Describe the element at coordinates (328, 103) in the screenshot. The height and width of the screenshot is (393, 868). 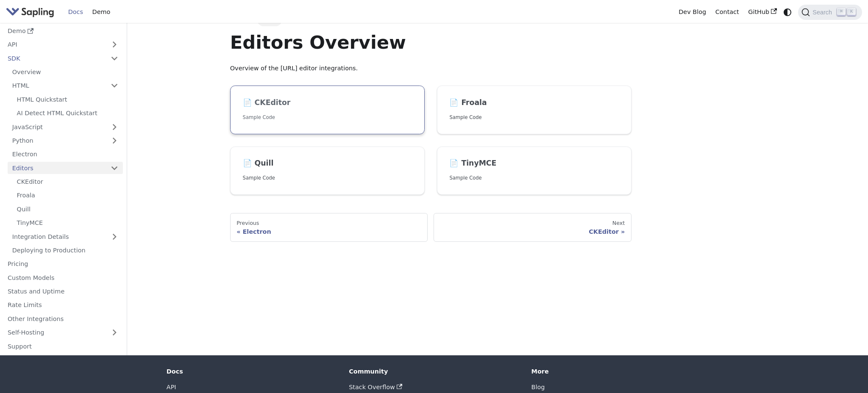
I see `h2: CKEditor` at that location.